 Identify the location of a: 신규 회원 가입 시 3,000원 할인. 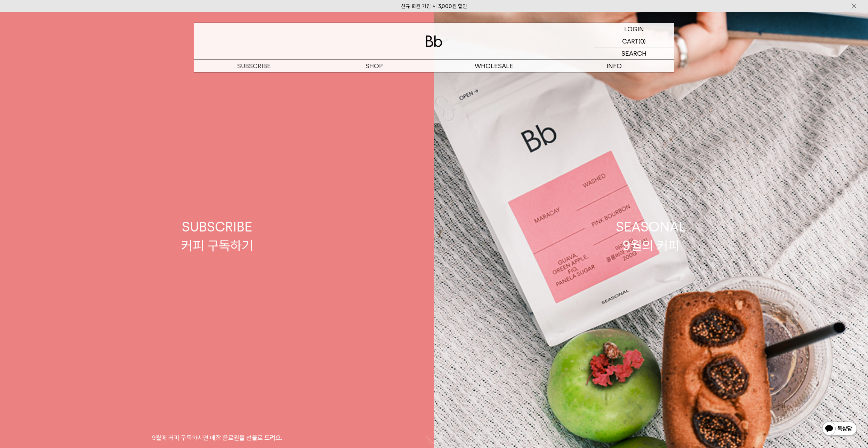
(434, 7).